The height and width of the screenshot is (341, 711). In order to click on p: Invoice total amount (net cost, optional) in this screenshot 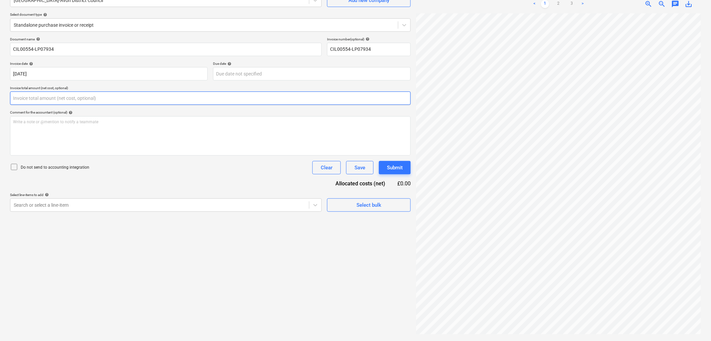, I will do `click(210, 89)`.